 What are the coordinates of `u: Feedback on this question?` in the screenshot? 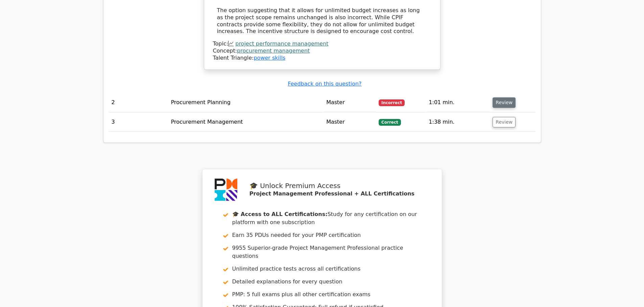 It's located at (324, 84).